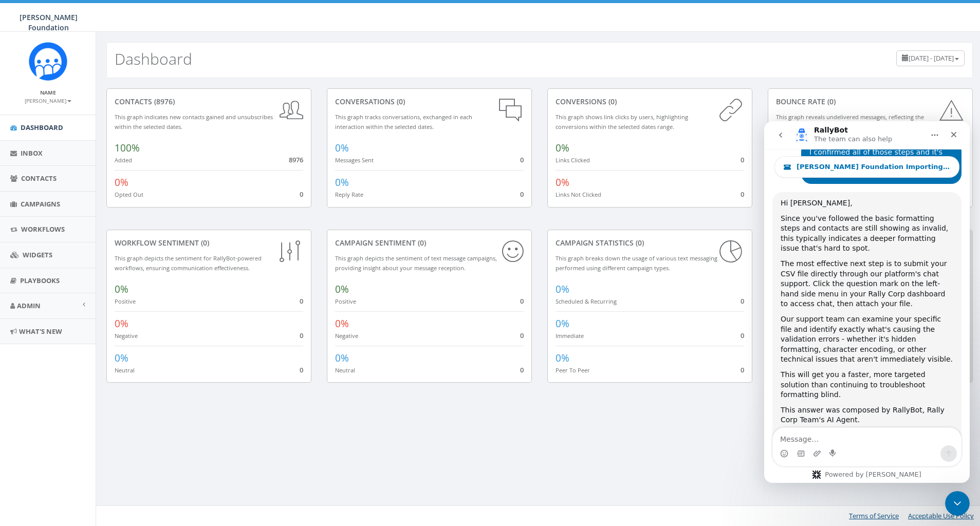  What do you see at coordinates (129, 194) in the screenshot?
I see `small: Opted Out` at bounding box center [129, 194].